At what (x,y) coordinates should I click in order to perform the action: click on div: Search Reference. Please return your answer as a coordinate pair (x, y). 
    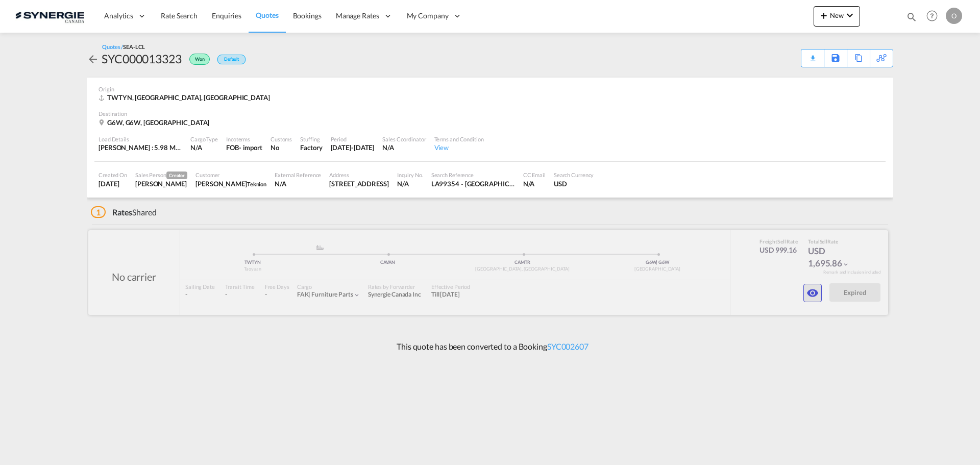
    Looking at the image, I should click on (473, 175).